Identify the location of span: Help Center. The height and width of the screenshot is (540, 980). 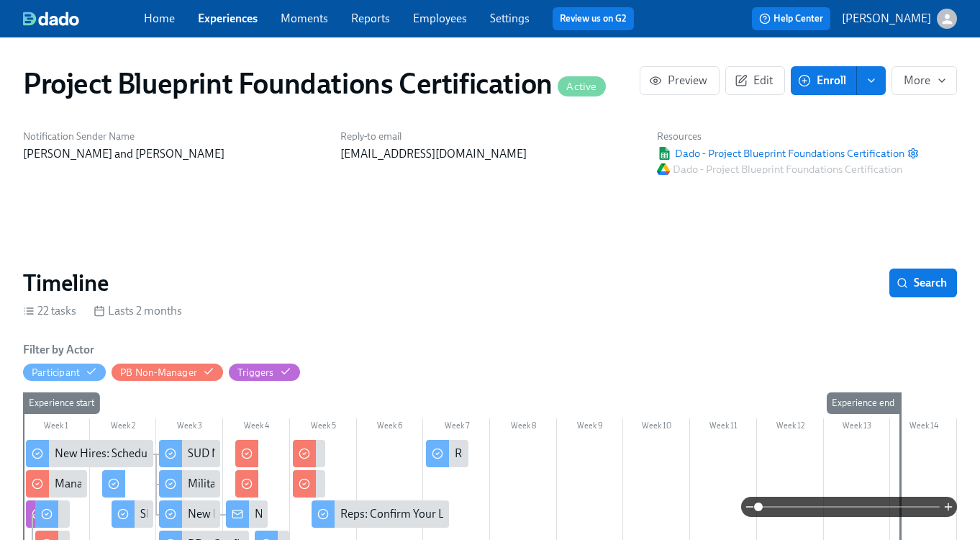
(791, 19).